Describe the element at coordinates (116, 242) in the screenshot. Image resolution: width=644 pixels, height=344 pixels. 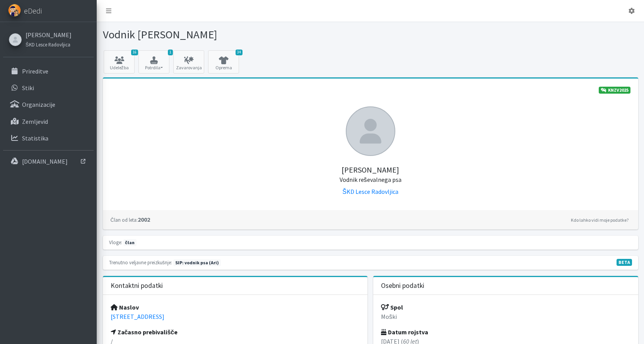
I see `small: Vloge:` at that location.